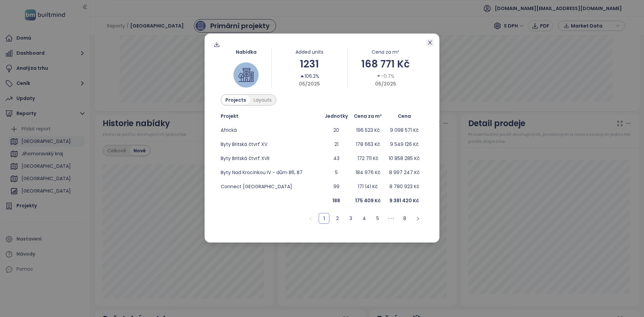 The height and width of the screenshot is (317, 644). What do you see at coordinates (311, 218) in the screenshot?
I see `button: left` at bounding box center [311, 218].